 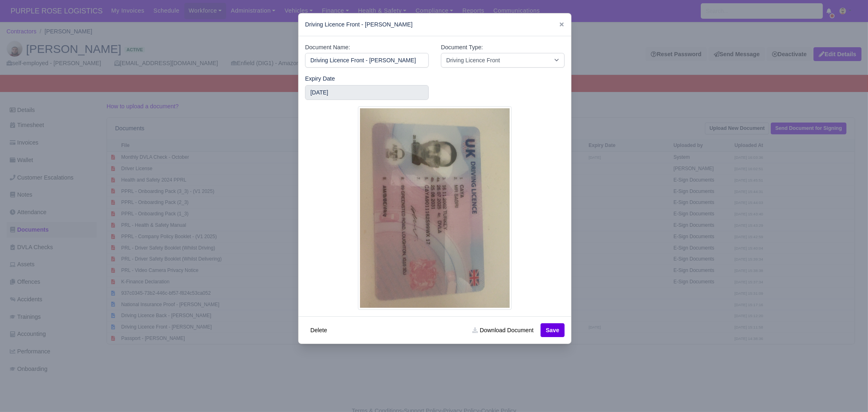 I want to click on label: Expiry Date, so click(x=320, y=79).